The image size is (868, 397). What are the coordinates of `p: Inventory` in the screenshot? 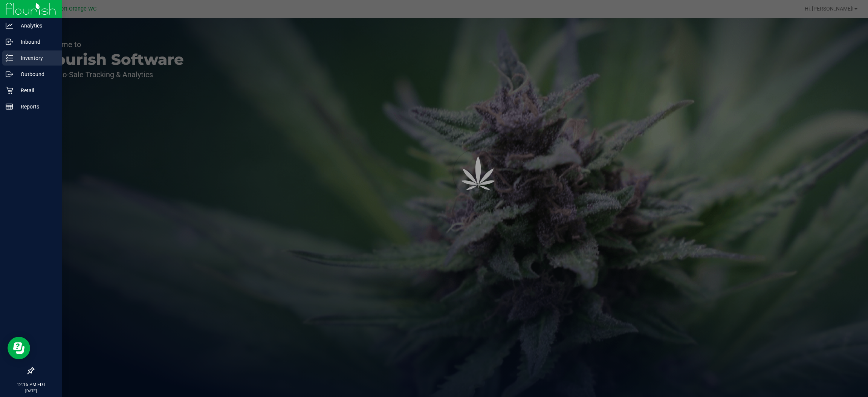 It's located at (35, 58).